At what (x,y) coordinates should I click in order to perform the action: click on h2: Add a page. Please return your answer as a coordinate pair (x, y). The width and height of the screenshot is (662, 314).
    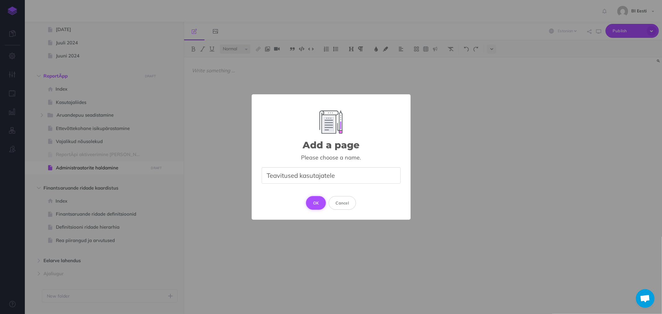
    Looking at the image, I should click on (331, 145).